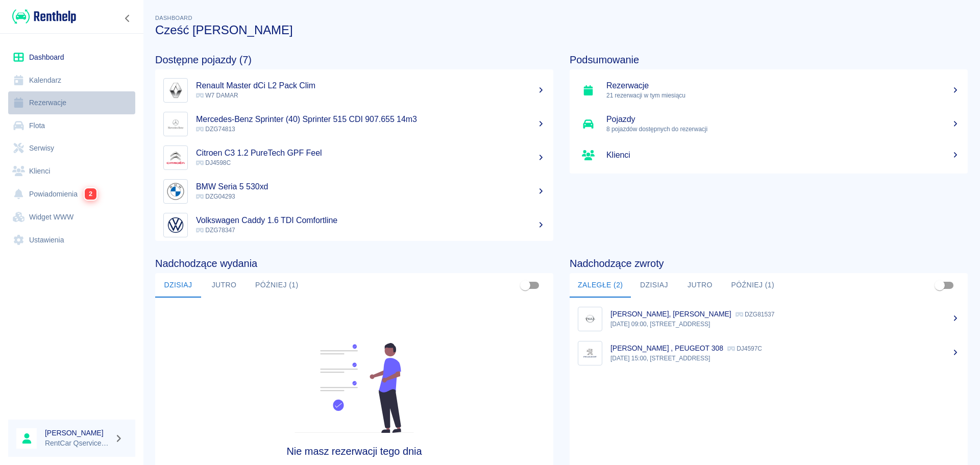 This screenshot has width=980, height=465. Describe the element at coordinates (354, 124) in the screenshot. I see `a: ImageMercedes-Benz Sprinter (40) Sprinter 515 CDI 907.655 14m3 DZG74813` at that location.